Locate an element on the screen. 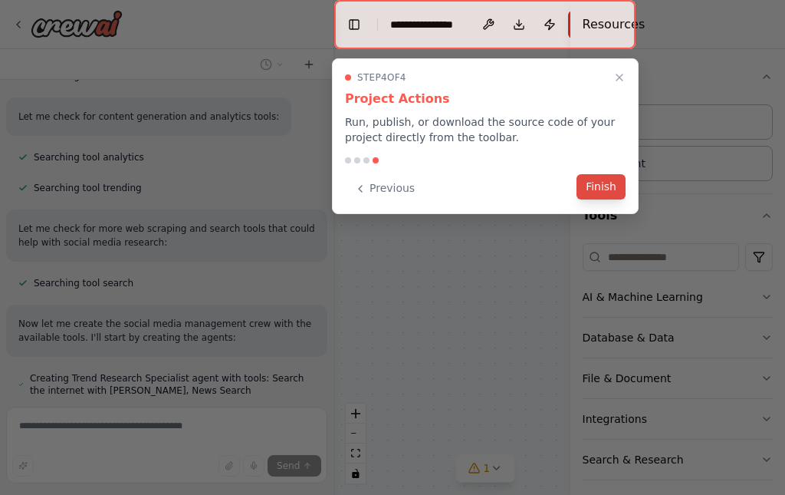 The height and width of the screenshot is (495, 785). button: Previous is located at coordinates (384, 188).